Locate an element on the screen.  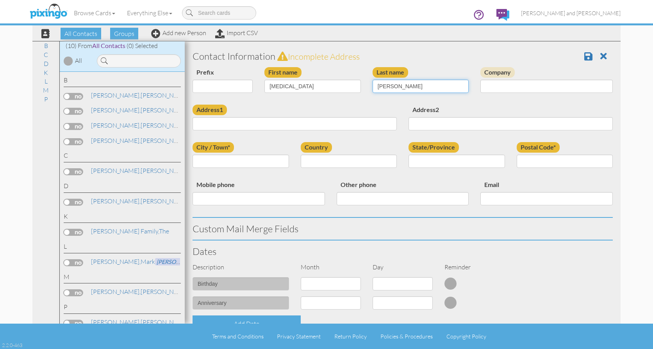
span: (0) Selected is located at coordinates (142, 46).